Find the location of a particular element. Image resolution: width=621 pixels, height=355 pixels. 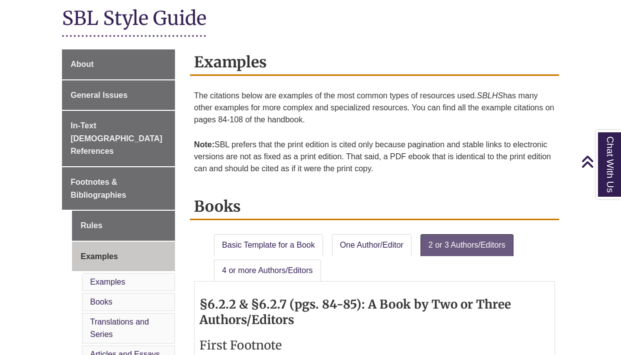

a: Rules is located at coordinates (123, 226).